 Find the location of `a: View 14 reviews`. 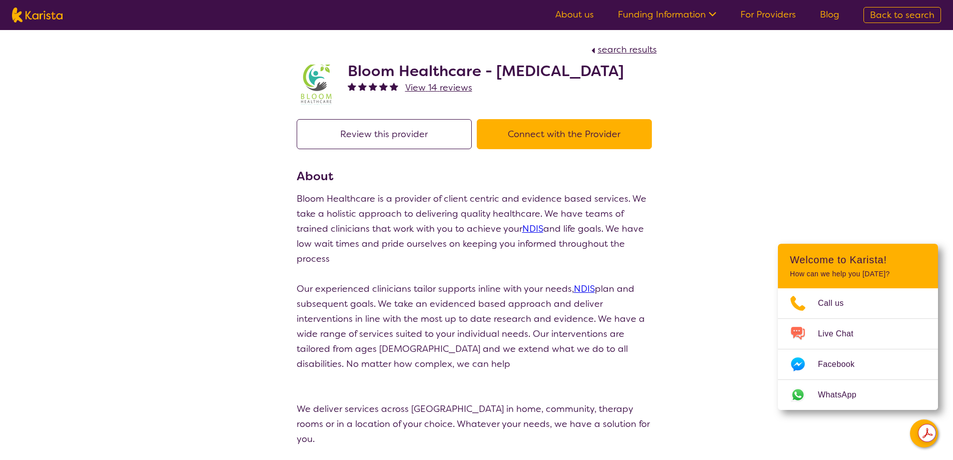

a: View 14 reviews is located at coordinates (439, 88).